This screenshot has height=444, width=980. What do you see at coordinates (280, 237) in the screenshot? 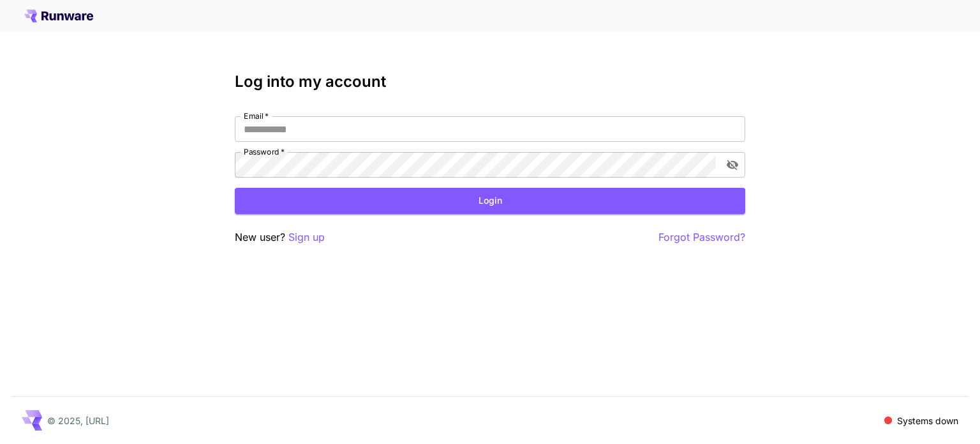
I see `p: New user?` at bounding box center [280, 237].